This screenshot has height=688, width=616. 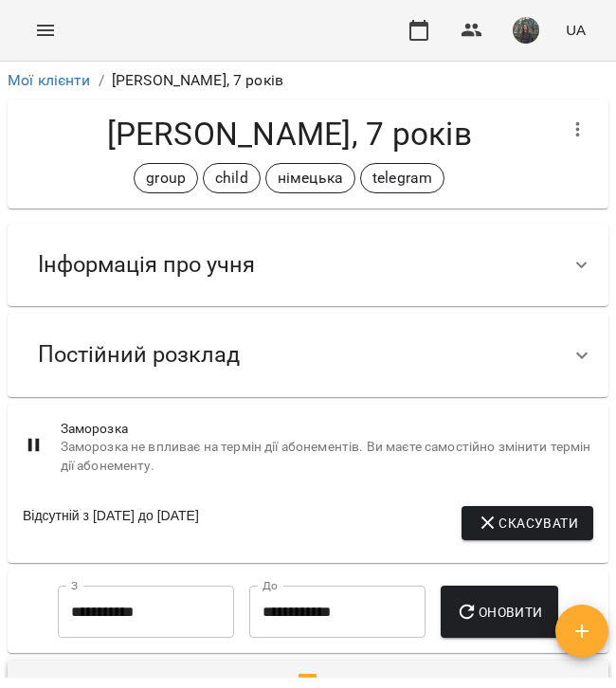 What do you see at coordinates (402, 178) in the screenshot?
I see `div: telegram` at bounding box center [402, 178].